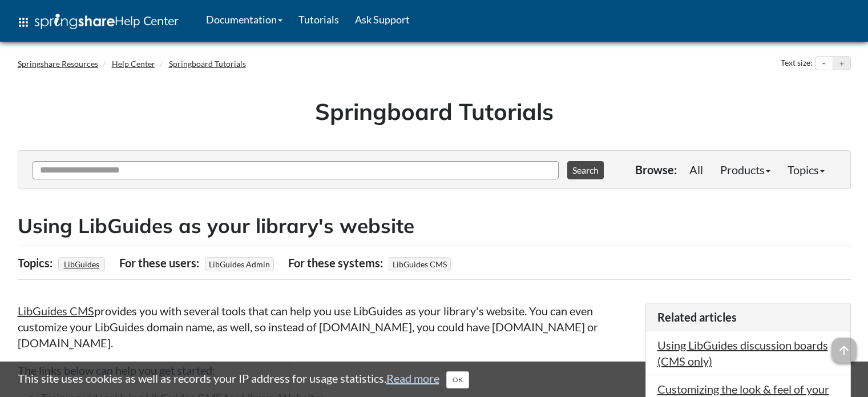  Describe the element at coordinates (844, 350) in the screenshot. I see `span: arrow_upward` at that location.